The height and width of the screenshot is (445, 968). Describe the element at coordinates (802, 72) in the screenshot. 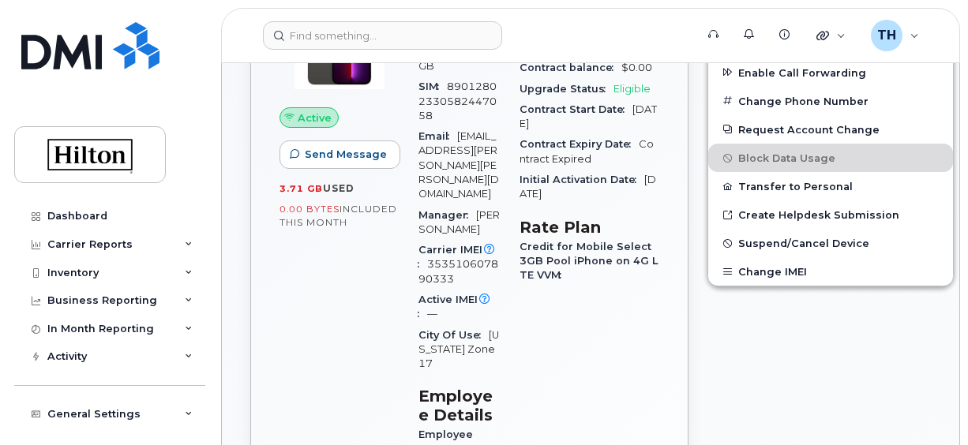

I see `span: Enable Call Forwarding` at that location.